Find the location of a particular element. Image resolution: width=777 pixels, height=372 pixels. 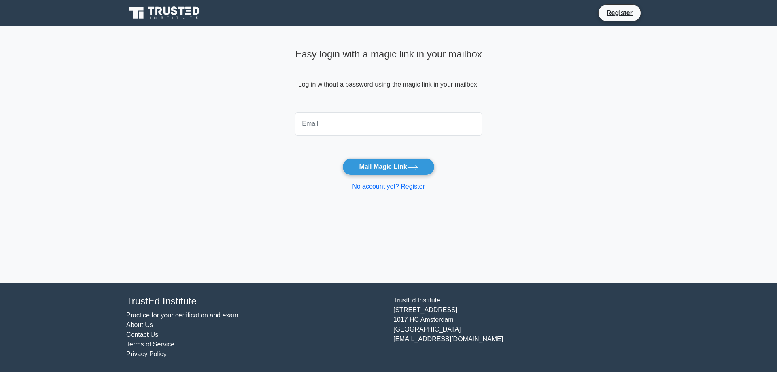

div: Log in without a password using the magic link in your mailbox! is located at coordinates (389, 77).